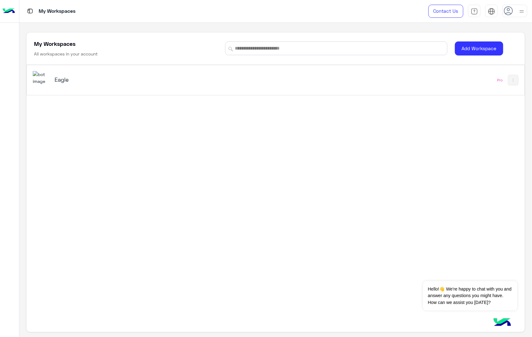  I want to click on h5: My Workspaces, so click(55, 44).